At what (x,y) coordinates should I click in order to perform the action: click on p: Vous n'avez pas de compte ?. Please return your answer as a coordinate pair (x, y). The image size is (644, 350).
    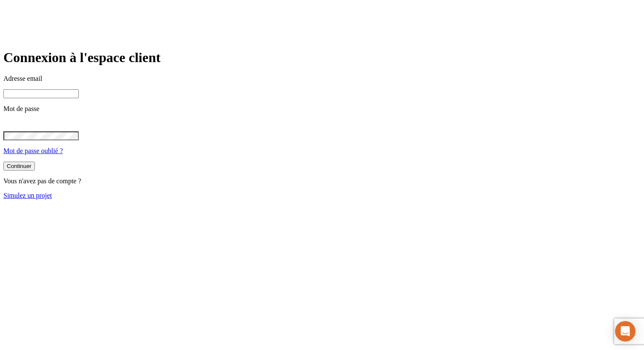
    Looking at the image, I should click on (322, 181).